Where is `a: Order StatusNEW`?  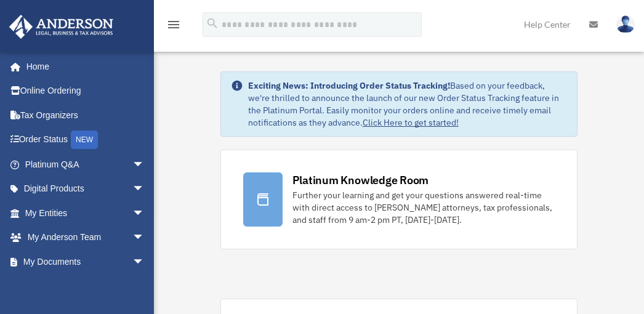 a: Order StatusNEW is located at coordinates (86, 140).